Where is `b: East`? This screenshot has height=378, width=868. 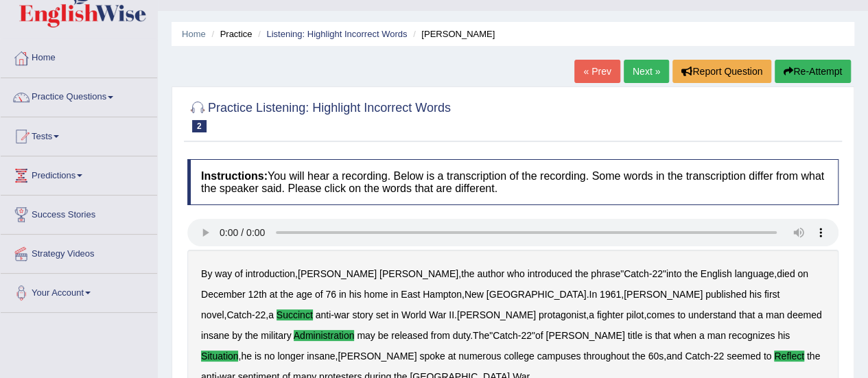
b: East is located at coordinates (410, 295).